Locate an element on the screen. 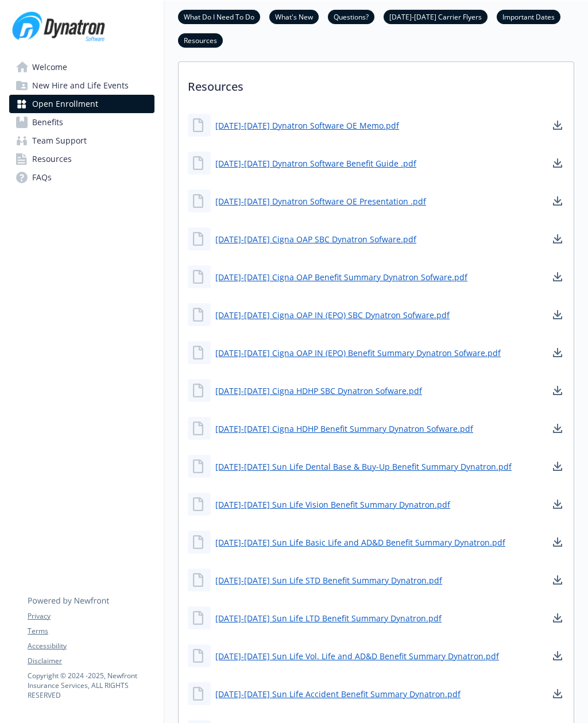 This screenshot has height=723, width=588. span: Resources is located at coordinates (52, 159).